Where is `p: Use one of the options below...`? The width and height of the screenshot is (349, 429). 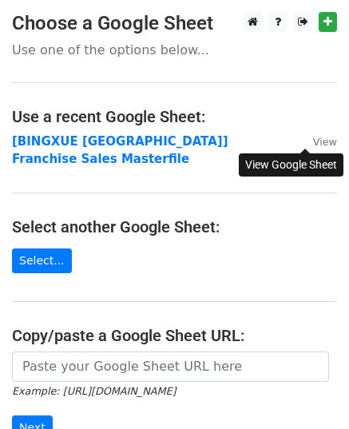 p: Use one of the options below... is located at coordinates (174, 49).